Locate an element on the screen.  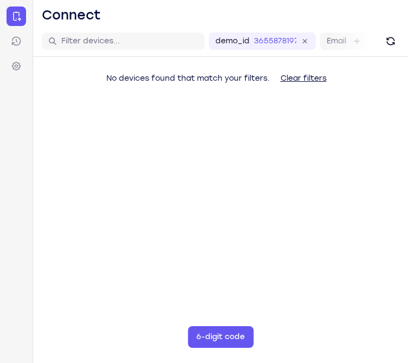
input: Filter devices... is located at coordinates (130, 41).